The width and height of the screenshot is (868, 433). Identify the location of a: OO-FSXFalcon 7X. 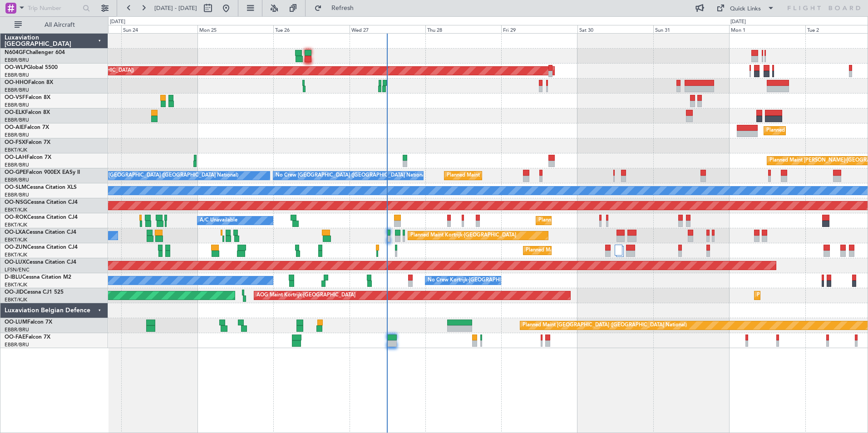
(27, 143).